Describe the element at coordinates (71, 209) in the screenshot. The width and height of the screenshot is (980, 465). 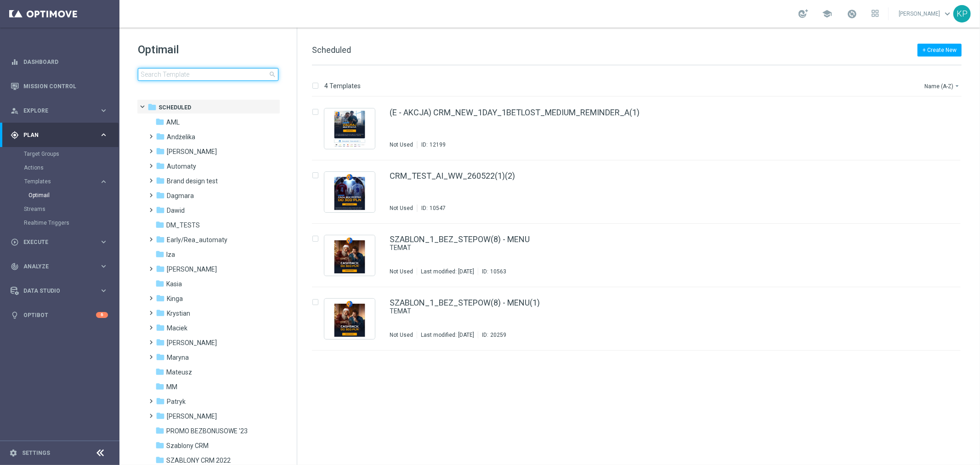
I see `div: Streams` at that location.